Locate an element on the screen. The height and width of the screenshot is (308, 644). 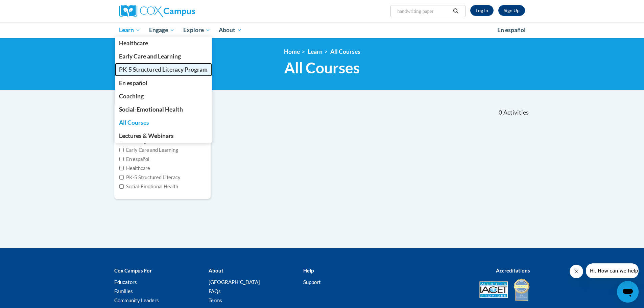
a: Healthcare is located at coordinates (163, 43).